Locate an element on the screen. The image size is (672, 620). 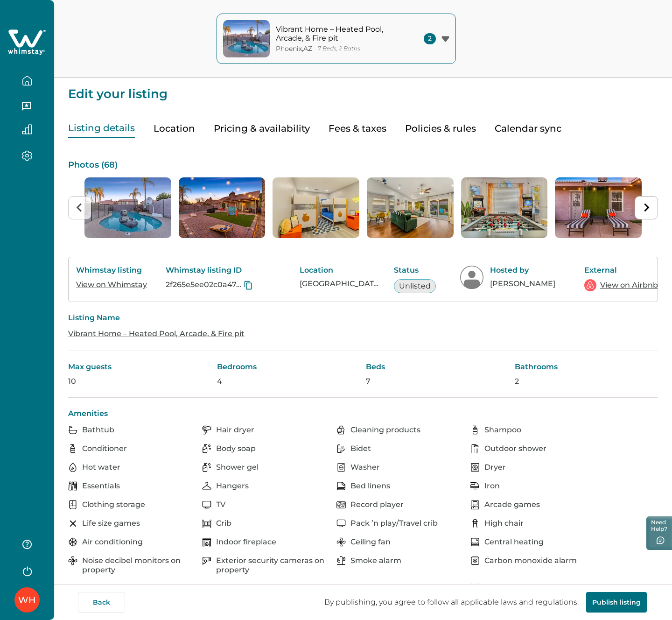
p: Phoenix , AZ is located at coordinates (294, 49).